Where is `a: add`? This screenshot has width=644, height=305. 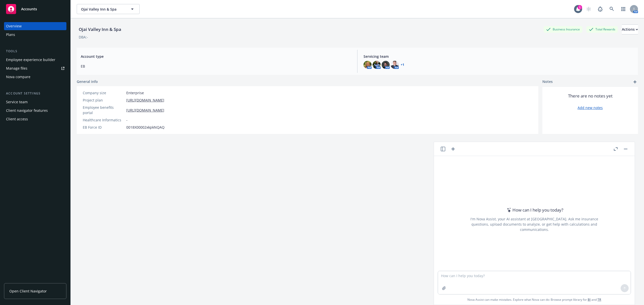
a: add is located at coordinates (635, 82).